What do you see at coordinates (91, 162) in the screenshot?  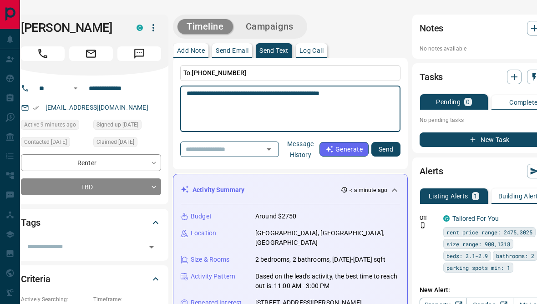 I see `div: Renter` at bounding box center [91, 162].